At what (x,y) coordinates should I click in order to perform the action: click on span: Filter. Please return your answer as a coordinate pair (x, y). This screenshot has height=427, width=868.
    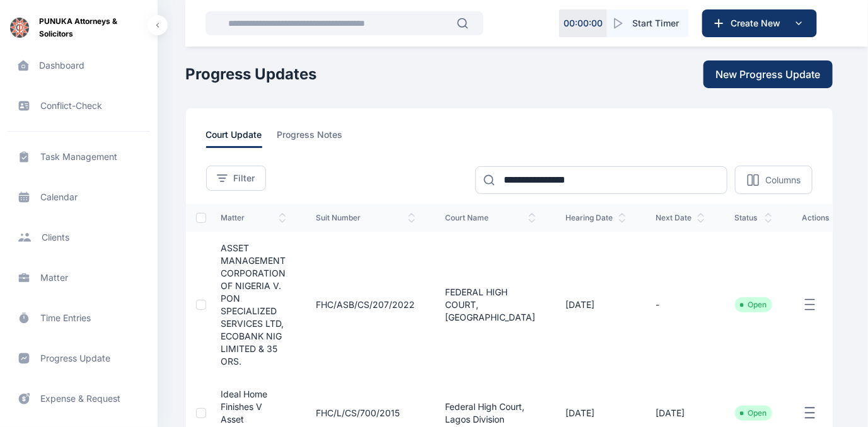
    Looking at the image, I should click on (244, 178).